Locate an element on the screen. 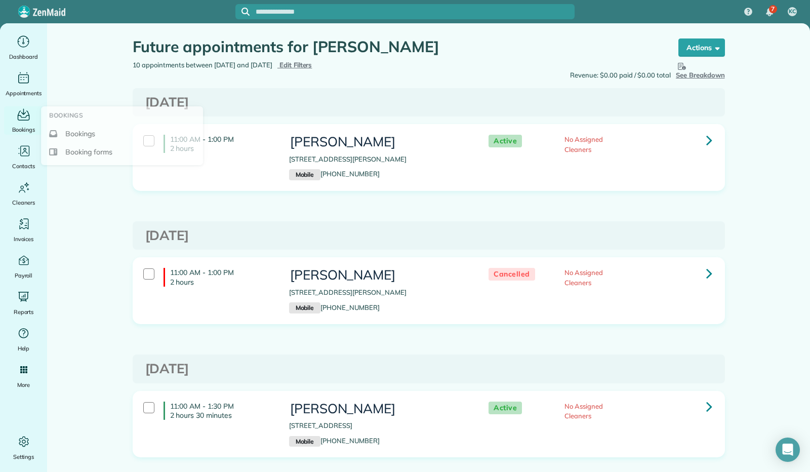  a: Reports is located at coordinates (23, 303).